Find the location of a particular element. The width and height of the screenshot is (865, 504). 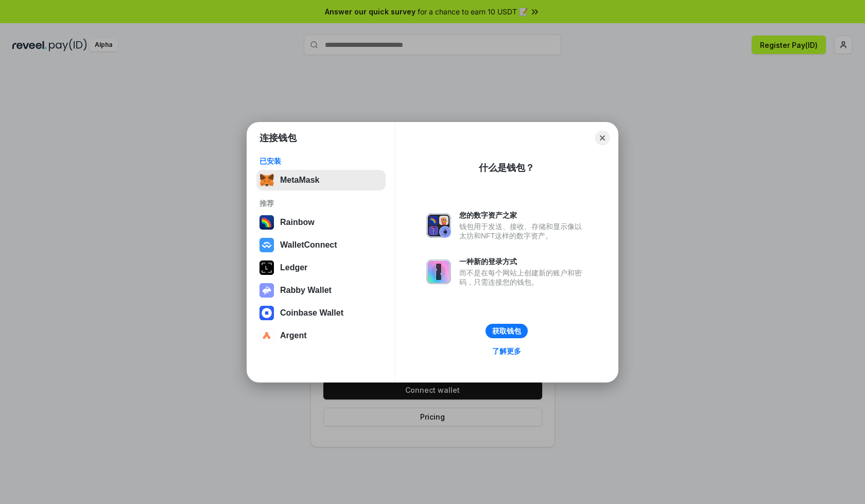

button: Rabby Wallet is located at coordinates (321, 290).